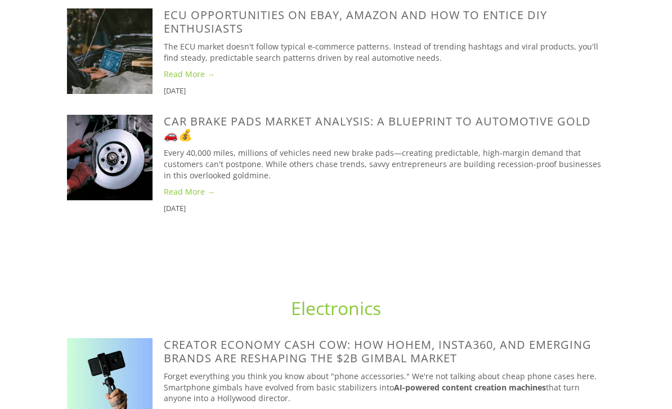 The image size is (672, 409). I want to click on p: Forget everything you think you know about "phone accessories." We're not talking about cheap pho..., so click(385, 387).